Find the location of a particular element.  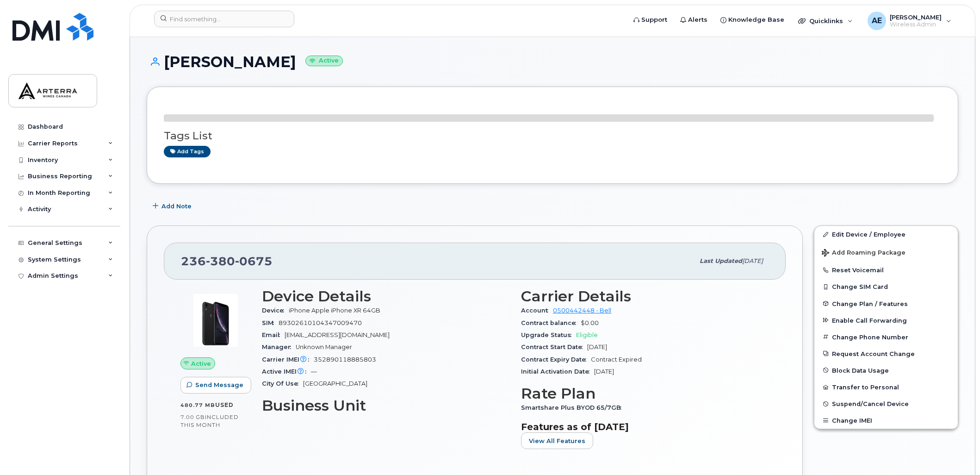

span: 480.77 MB is located at coordinates (197, 405).